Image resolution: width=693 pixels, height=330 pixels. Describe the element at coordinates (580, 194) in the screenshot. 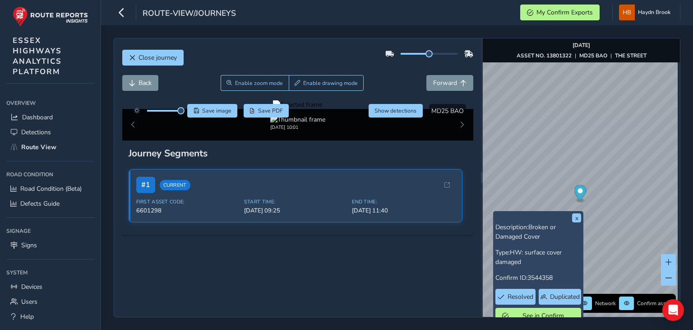

I see `div: Map marker` at that location.